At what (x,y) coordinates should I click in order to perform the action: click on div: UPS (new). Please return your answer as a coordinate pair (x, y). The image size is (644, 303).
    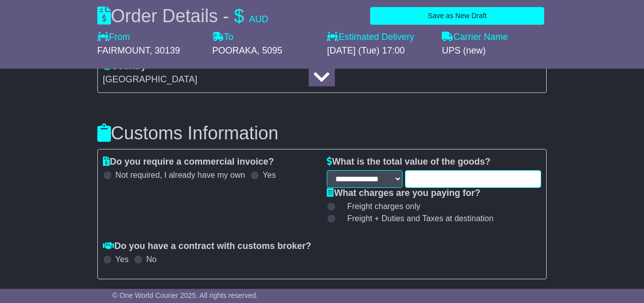
    Looking at the image, I should click on (494, 51).